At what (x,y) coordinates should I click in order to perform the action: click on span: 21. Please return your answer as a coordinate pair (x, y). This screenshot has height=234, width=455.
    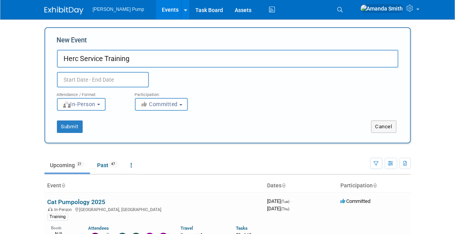
    Looking at the image, I should click on (80, 164).